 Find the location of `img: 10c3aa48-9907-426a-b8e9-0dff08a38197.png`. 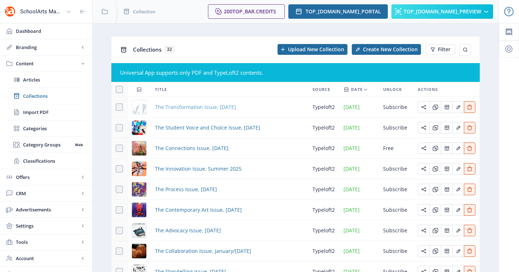

img: 10c3aa48-9907-426a-b8e9-0dff08a38197.png is located at coordinates (139, 210).